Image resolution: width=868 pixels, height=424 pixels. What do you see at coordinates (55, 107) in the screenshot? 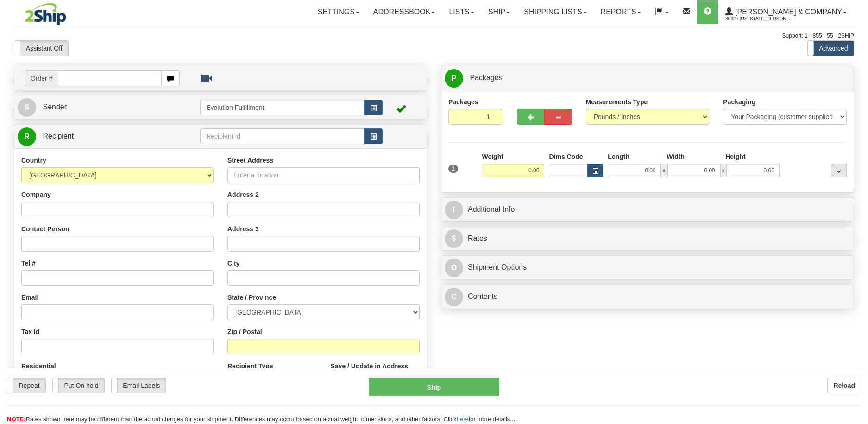
I see `span: Sender` at bounding box center [55, 107].